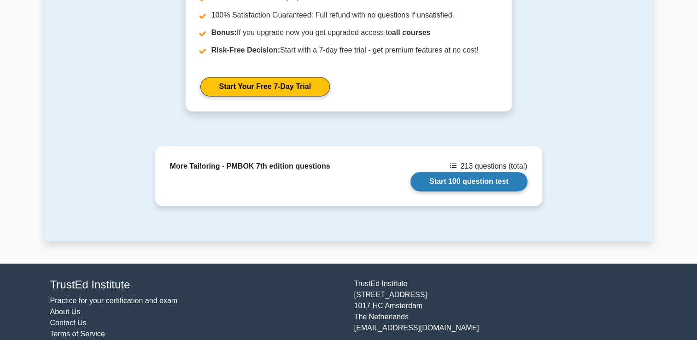  I want to click on a: Start Your Free 7-Day Trial, so click(265, 87).